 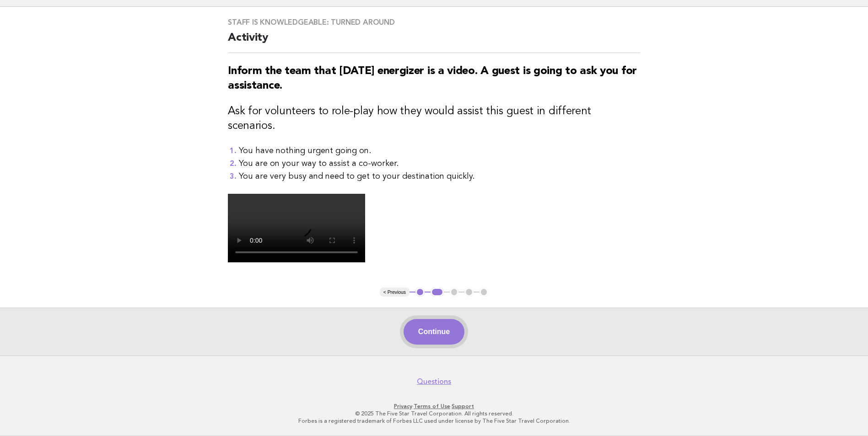 I want to click on a: Support, so click(x=462, y=406).